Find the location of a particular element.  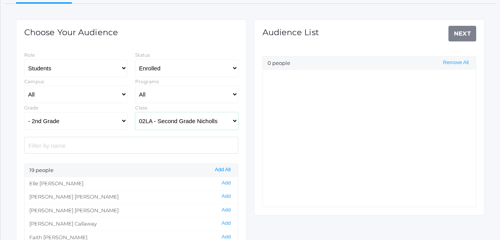

h1: Choose Your Audience is located at coordinates (71, 32).